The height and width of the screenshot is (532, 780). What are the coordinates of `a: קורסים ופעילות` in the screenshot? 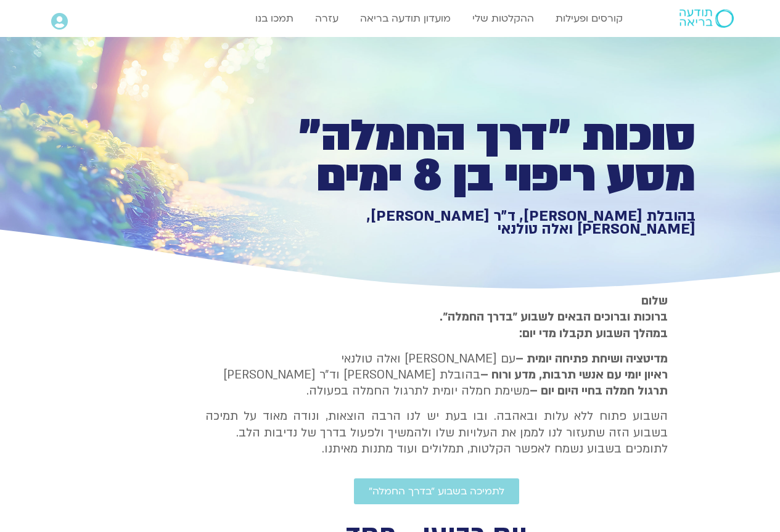 It's located at (589, 19).